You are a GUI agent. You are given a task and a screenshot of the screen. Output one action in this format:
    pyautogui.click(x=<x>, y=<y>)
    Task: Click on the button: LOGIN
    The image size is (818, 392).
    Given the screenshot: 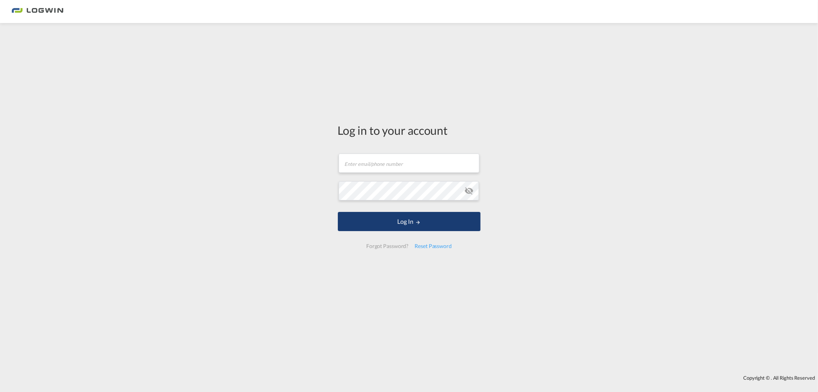 What is the action you would take?
    pyautogui.click(x=409, y=221)
    